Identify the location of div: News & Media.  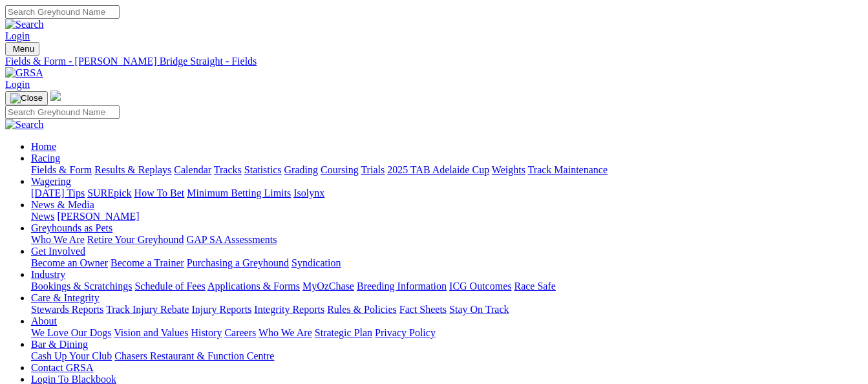
(446, 217).